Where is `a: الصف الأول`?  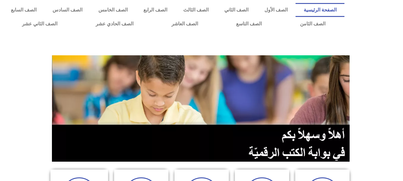
a: الصف الأول is located at coordinates (276, 10).